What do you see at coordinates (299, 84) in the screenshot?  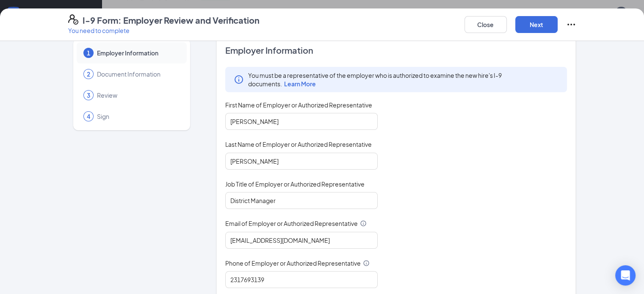 I see `a: Learn More` at bounding box center [299, 84].